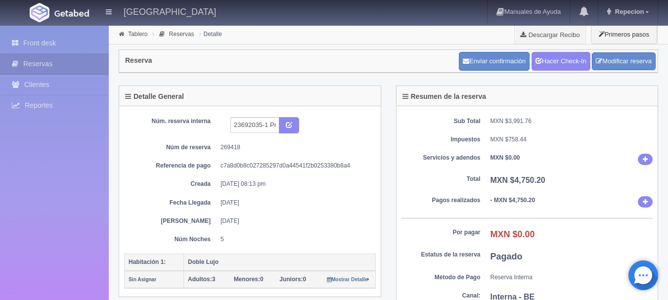 Image resolution: width=668 pixels, height=300 pixels. Describe the element at coordinates (211, 34) in the screenshot. I see `li: Detalle` at that location.